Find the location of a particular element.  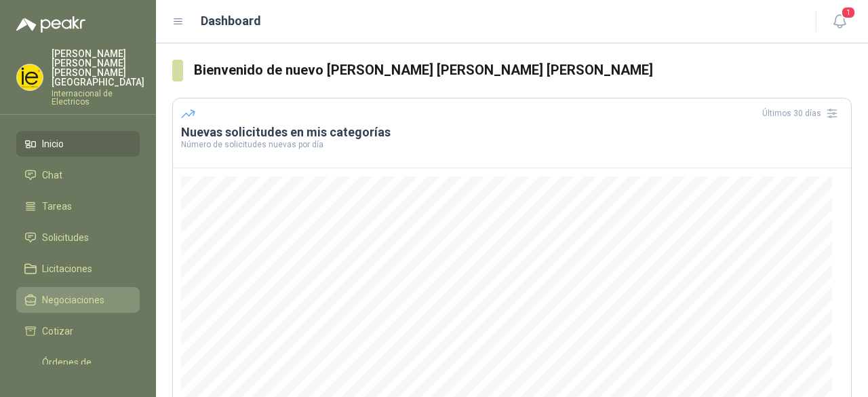

a: Solicitudes is located at coordinates (78, 238).